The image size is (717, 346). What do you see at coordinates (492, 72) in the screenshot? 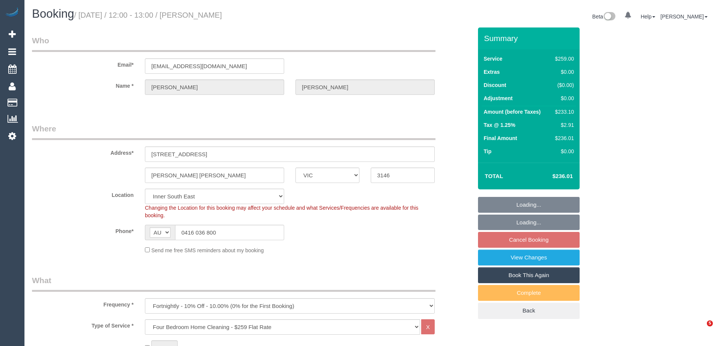
I see `label: Extras` at bounding box center [492, 72].